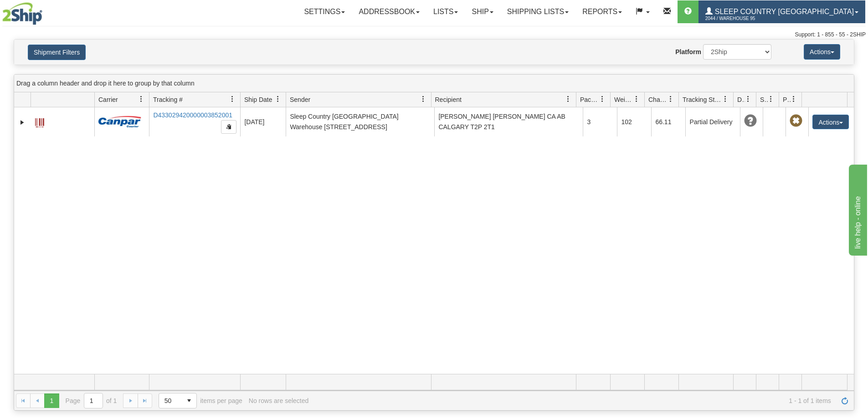 The height and width of the screenshot is (418, 868). I want to click on div: Support: 1 - 855 - 55 - 2SHIP, so click(434, 35).